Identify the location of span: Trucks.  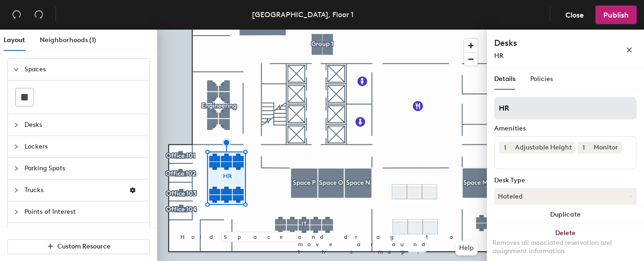
(73, 190).